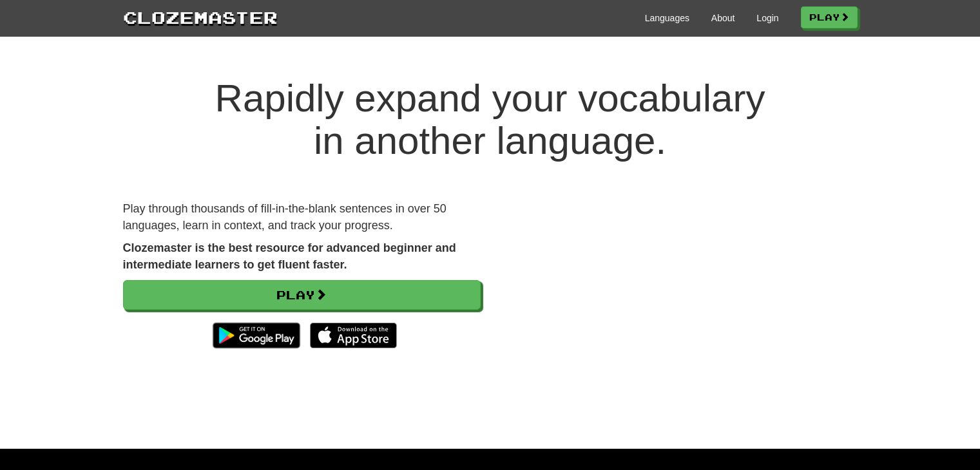 This screenshot has height=470, width=980. I want to click on a: Login, so click(767, 18).